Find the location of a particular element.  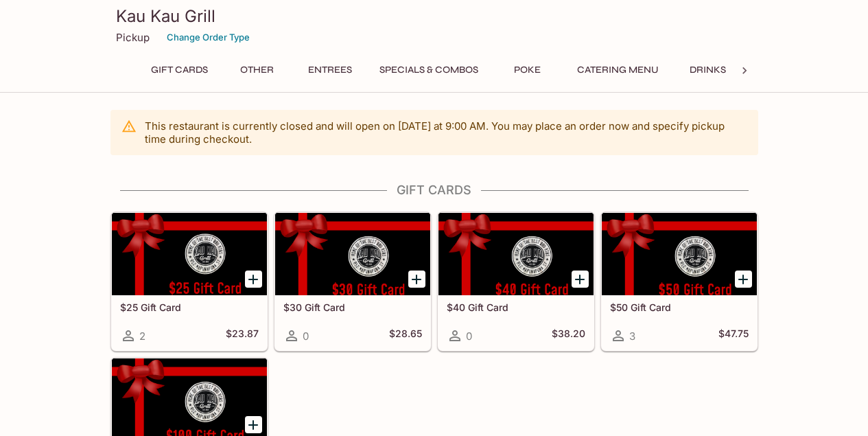

div: $25 Gift Card is located at coordinates (190, 254).